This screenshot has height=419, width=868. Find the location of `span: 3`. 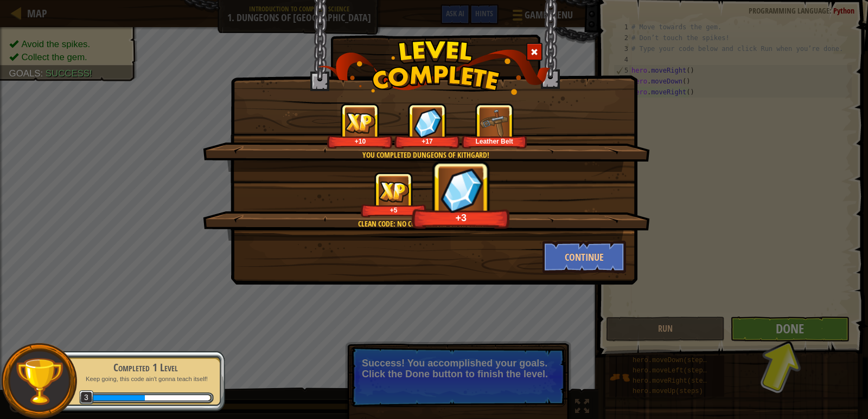

span: 3 is located at coordinates (86, 398).